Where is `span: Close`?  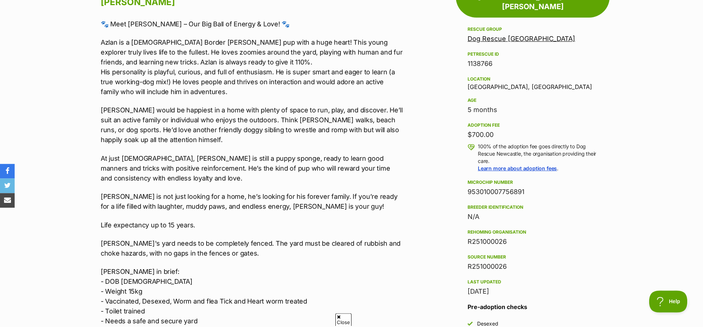
span: Close is located at coordinates (343, 319).